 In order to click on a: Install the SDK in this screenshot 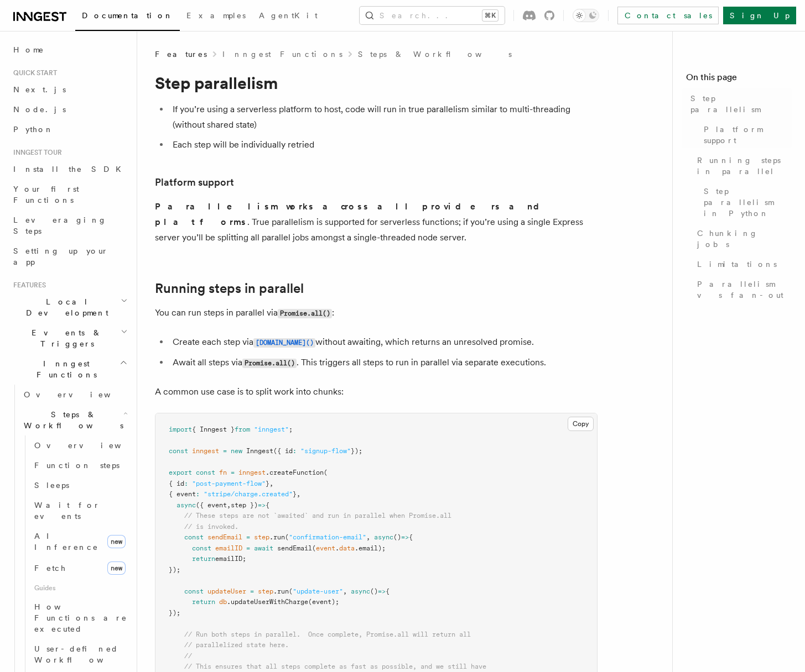, I will do `click(69, 169)`.